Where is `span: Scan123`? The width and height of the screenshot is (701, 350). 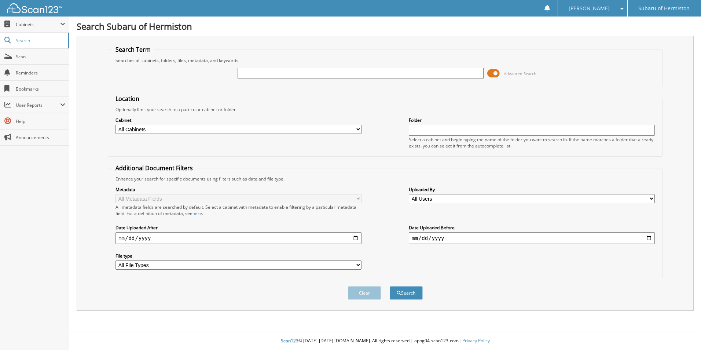 span: Scan123 is located at coordinates (290, 340).